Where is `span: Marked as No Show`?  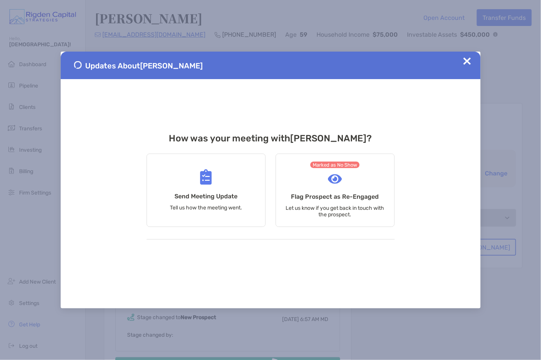
span: Marked as No Show is located at coordinates (335, 165).